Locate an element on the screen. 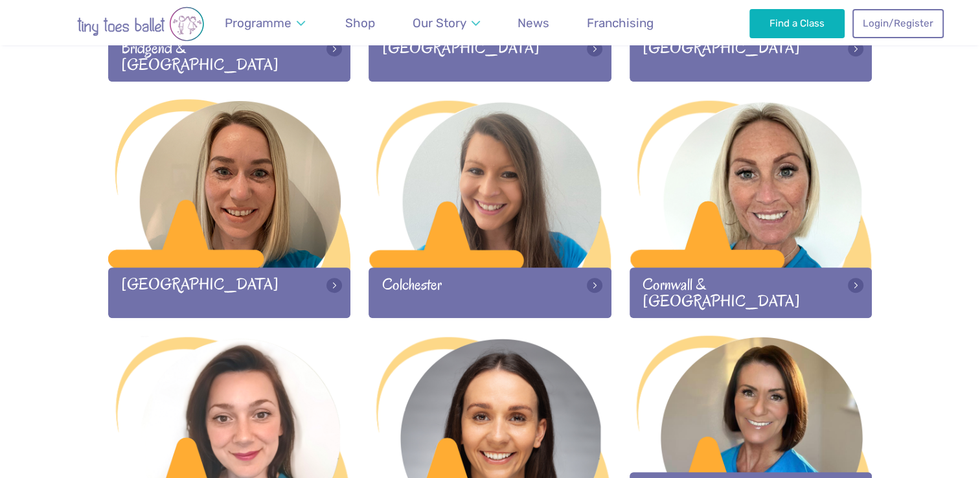 This screenshot has height=478, width=980. a: Find a Class is located at coordinates (797, 23).